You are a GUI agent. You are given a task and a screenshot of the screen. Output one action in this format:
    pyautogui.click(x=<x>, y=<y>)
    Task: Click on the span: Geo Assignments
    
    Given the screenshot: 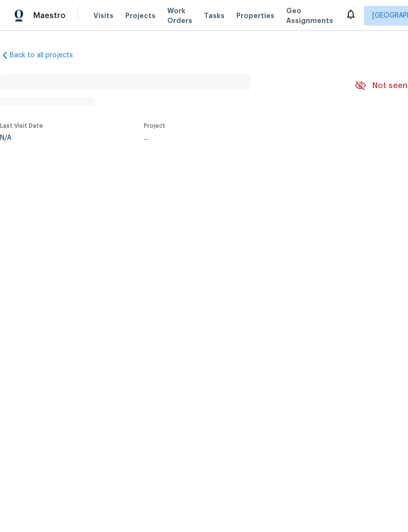 What is the action you would take?
    pyautogui.click(x=309, y=15)
    